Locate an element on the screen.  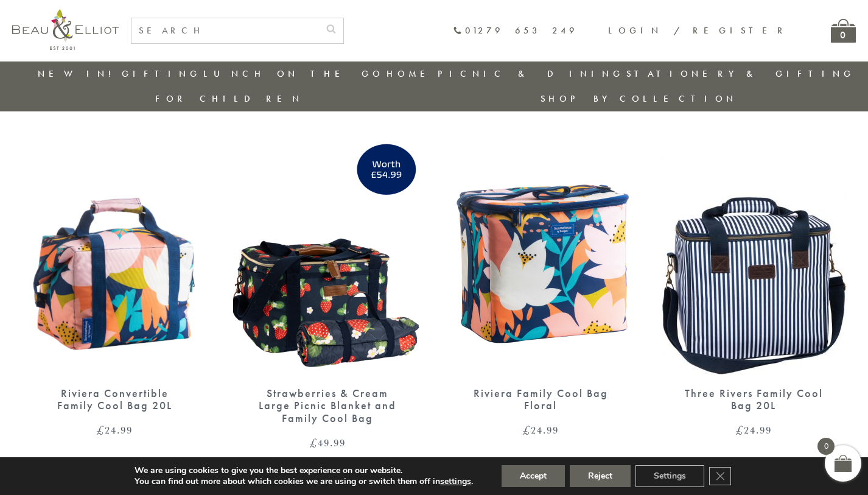
a: For Children is located at coordinates (229, 99).